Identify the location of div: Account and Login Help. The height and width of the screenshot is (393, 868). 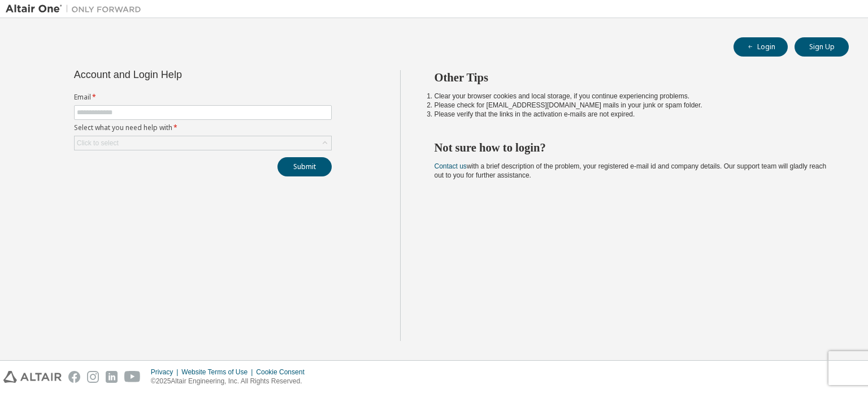
(177, 75).